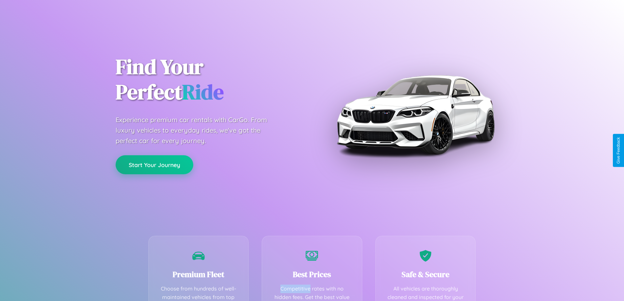 This screenshot has height=301, width=624. Describe the element at coordinates (198, 130) in the screenshot. I see `p: Experience premium car rentals with CarGo. From luxury vehicles to everyday rides, we've got the ...` at that location.